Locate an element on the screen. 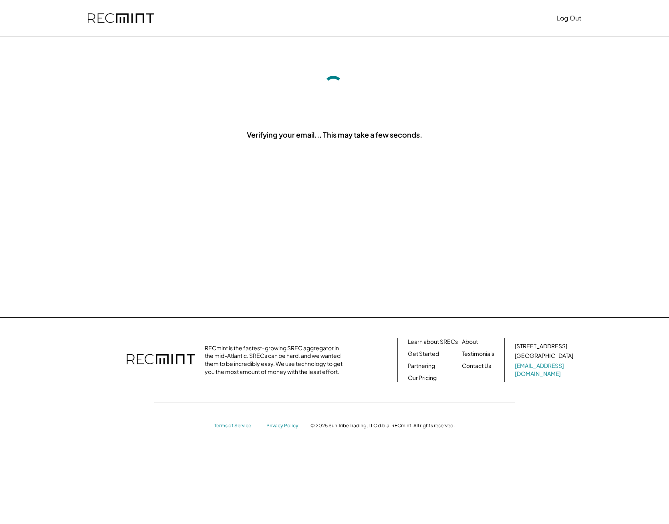  a: Our Pricing is located at coordinates (423, 378).